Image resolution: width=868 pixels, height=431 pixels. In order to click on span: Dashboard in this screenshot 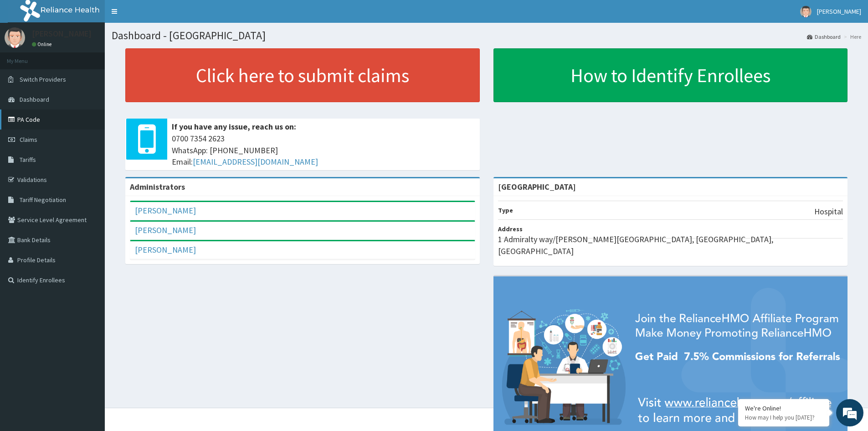, I will do `click(34, 100)`.